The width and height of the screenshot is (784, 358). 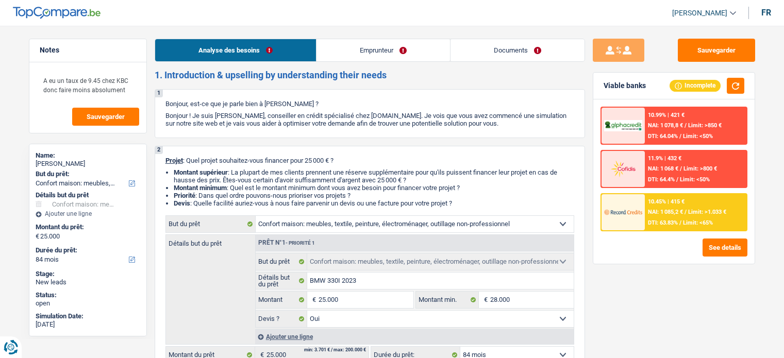 What do you see at coordinates (694, 86) in the screenshot?
I see `div: Incomplete` at bounding box center [694, 86].